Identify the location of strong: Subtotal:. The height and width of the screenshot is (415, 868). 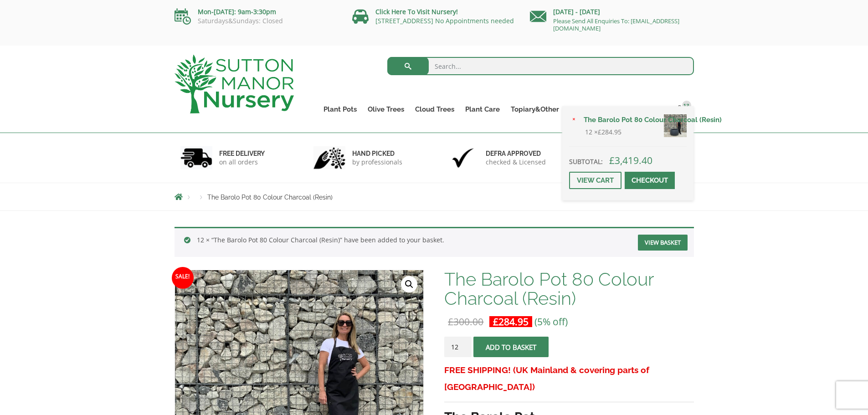
(586, 161).